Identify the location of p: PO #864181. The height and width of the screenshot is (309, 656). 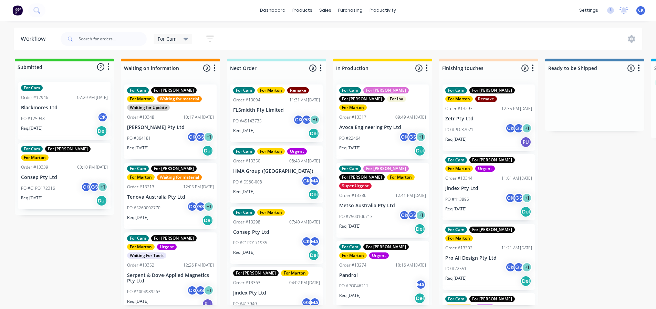
(139, 138).